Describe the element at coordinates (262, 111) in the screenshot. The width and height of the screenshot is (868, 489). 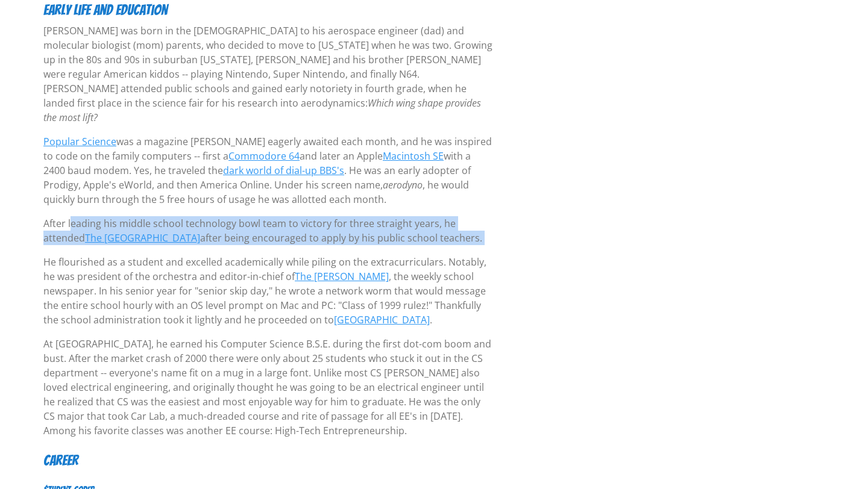
I see `em: Which wing shape provides the most lift?` at that location.